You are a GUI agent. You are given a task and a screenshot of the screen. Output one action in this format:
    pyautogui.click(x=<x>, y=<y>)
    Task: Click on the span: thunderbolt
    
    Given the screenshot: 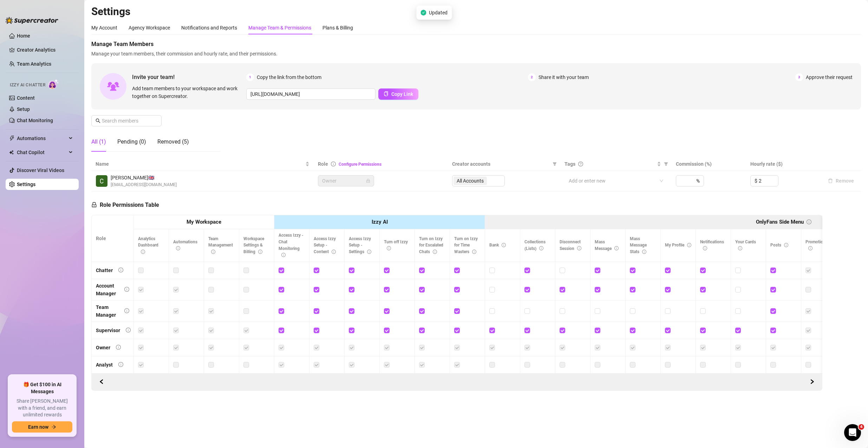 What is the action you would take?
    pyautogui.click(x=12, y=138)
    